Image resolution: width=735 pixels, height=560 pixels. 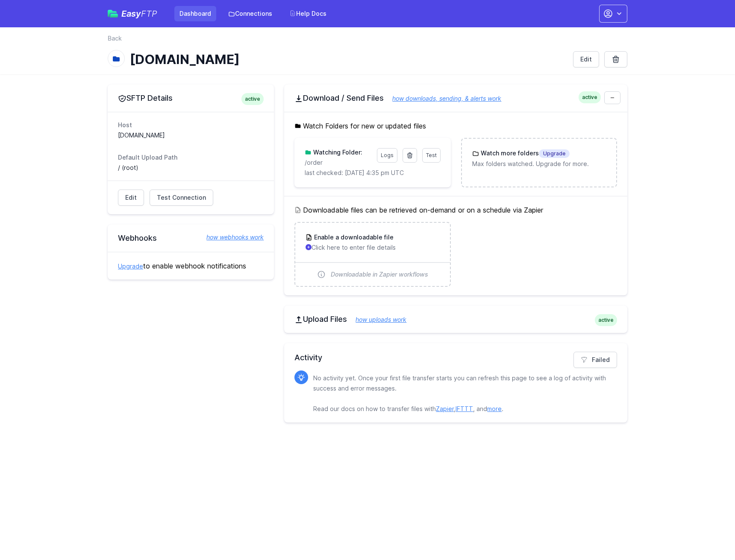 I want to click on a: how webhooks work, so click(x=231, y=237).